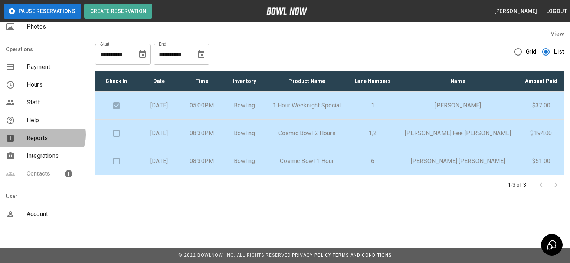 Image resolution: width=570 pixels, height=263 pixels. I want to click on span: © 2022 BowlNow, Inc. All Rights Reserved., so click(235, 256).